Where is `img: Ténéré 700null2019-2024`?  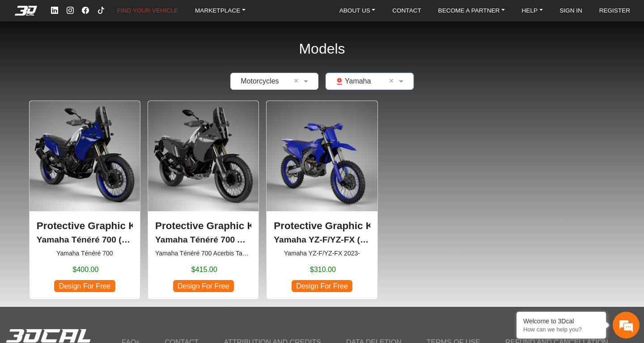
img: Ténéré 700null2019-2024 is located at coordinates (85, 156).